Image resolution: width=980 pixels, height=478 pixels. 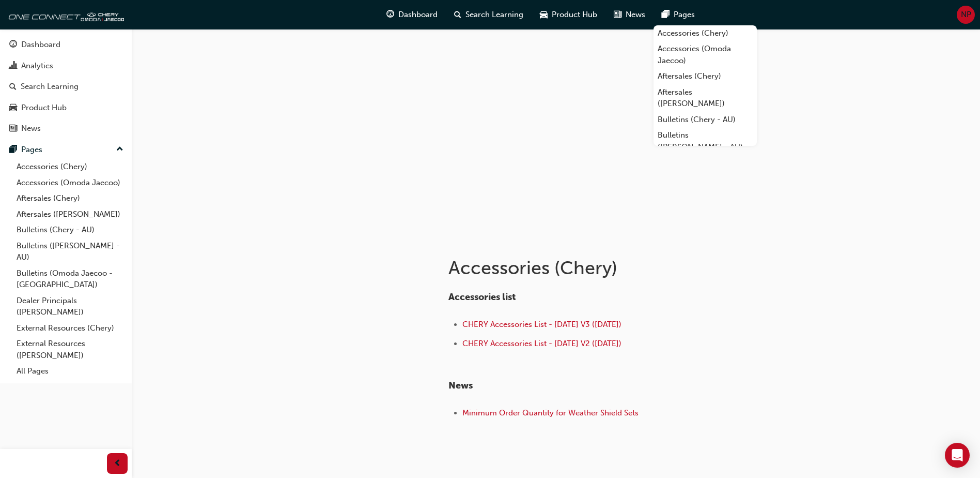 What do you see at coordinates (64, 15) in the screenshot?
I see `img: oneconnect` at bounding box center [64, 15].